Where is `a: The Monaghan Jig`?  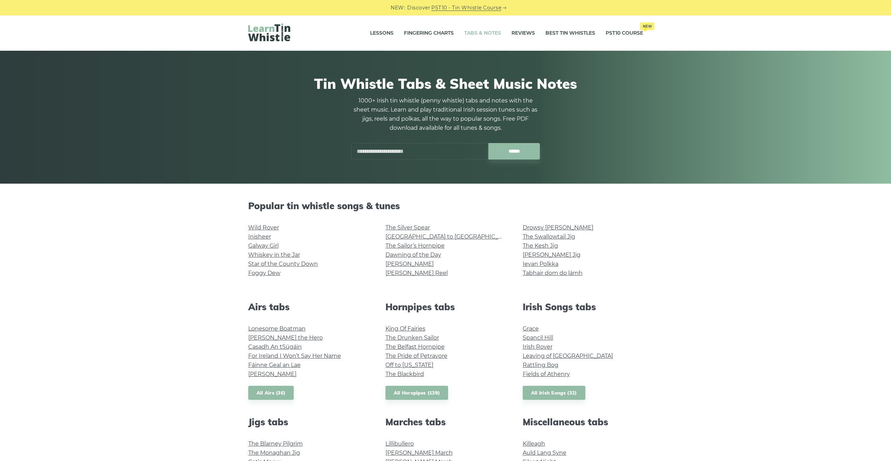
a: The Monaghan Jig is located at coordinates (274, 453).